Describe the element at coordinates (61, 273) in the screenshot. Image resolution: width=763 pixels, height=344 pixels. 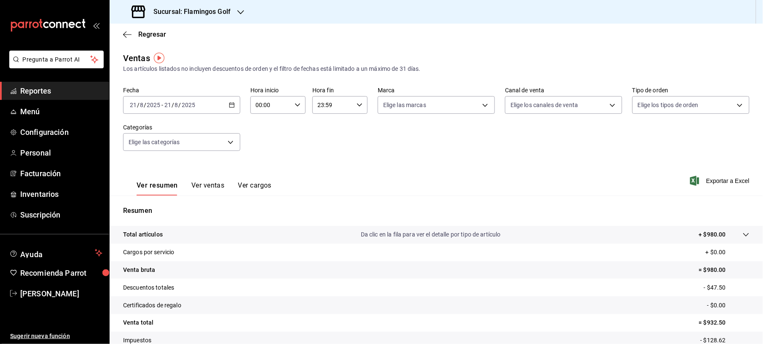
I see `span: Recomienda Parrot` at that location.